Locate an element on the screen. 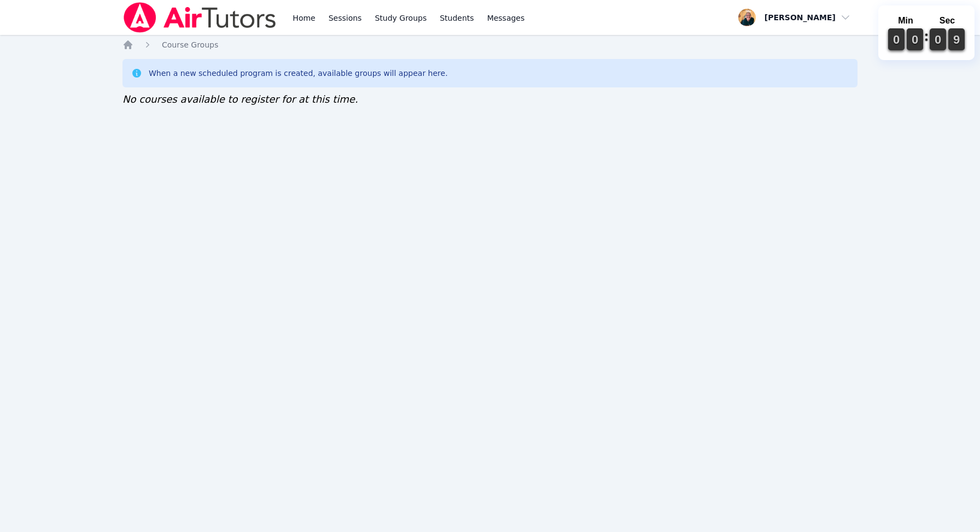 This screenshot has height=532, width=980. div: When a new scheduled program is created, available groups will appear here. is located at coordinates (298, 73).